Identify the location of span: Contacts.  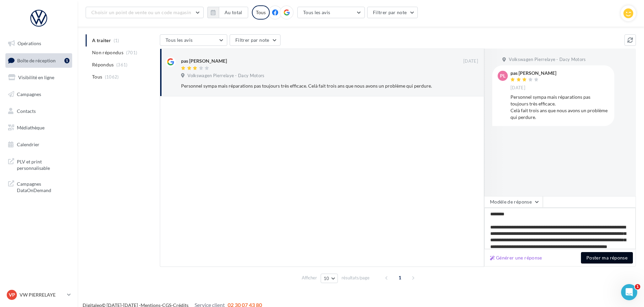
(26, 110).